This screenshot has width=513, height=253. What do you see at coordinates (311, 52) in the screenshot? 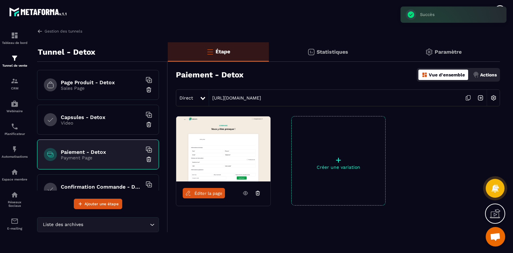
I see `img: stats.20deebd0.svg` at bounding box center [311, 52].